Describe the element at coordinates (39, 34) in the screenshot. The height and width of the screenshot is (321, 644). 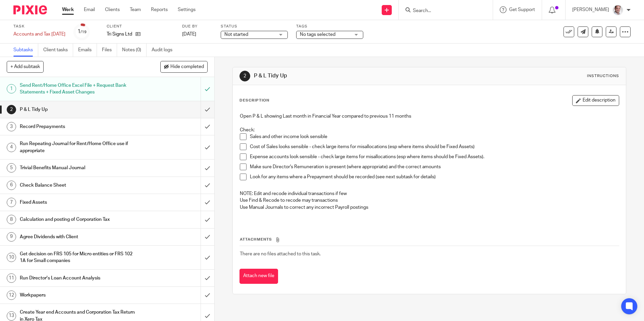
I see `div: Accounts and Tax 31 Jan 2025` at that location.